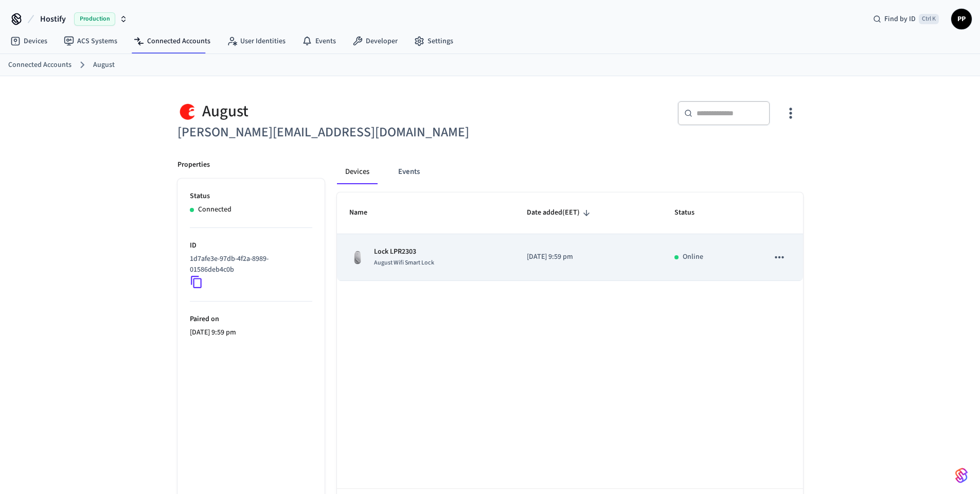 The width and height of the screenshot is (980, 494). Describe the element at coordinates (693, 257) in the screenshot. I see `p: Online` at that location.